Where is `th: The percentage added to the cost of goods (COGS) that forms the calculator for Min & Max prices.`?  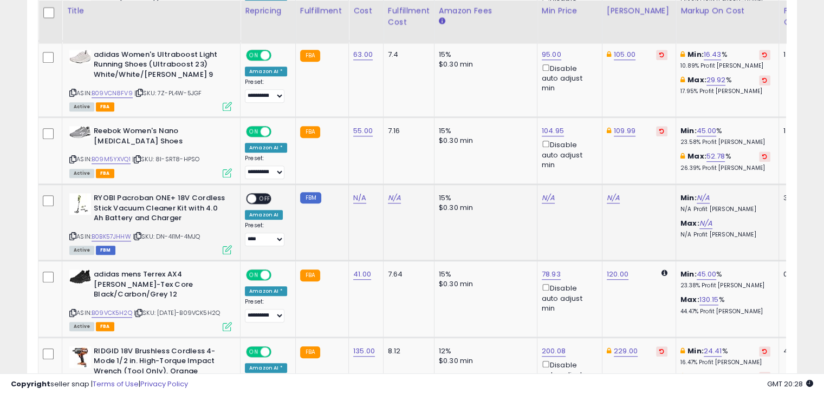
th: The percentage added to the cost of goods (COGS) that forms the calculator for Min & Max prices. is located at coordinates (727, 22).